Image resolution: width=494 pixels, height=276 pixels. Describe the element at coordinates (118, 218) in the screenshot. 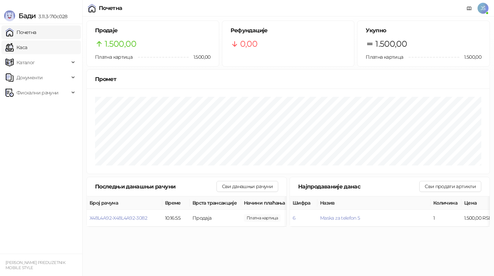

I see `button: X48L4A92-X48L4A92-3082` at that location.